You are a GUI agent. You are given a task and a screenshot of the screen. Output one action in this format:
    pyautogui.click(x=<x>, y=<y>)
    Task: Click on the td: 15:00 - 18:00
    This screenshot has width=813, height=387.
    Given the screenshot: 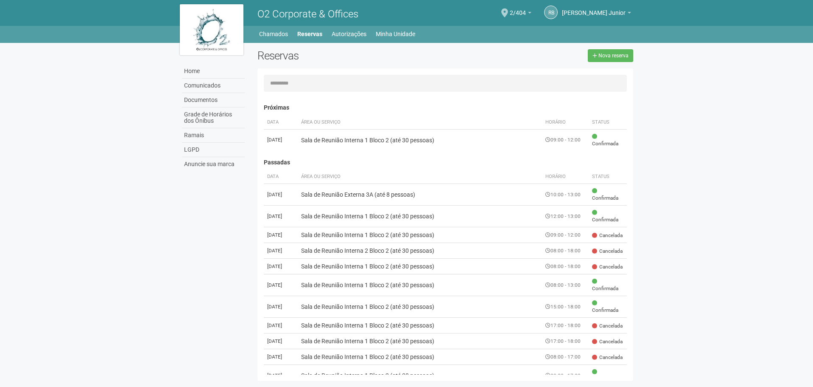 What is the action you would take?
    pyautogui.click(x=566, y=306)
    